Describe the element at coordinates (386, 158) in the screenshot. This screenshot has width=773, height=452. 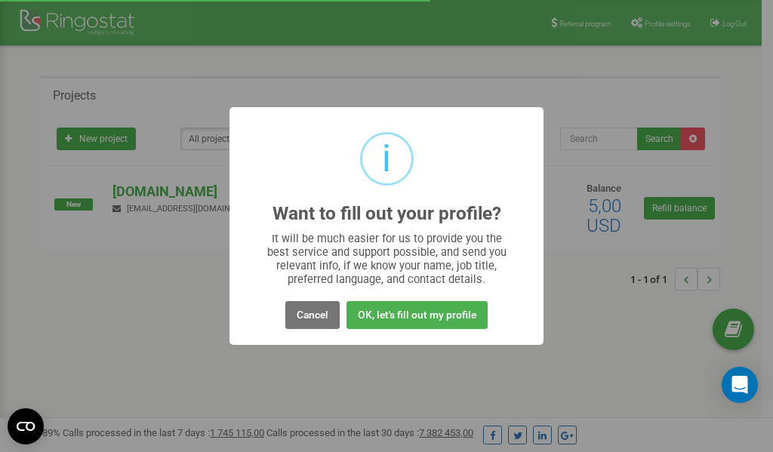
I see `div: i` at that location.